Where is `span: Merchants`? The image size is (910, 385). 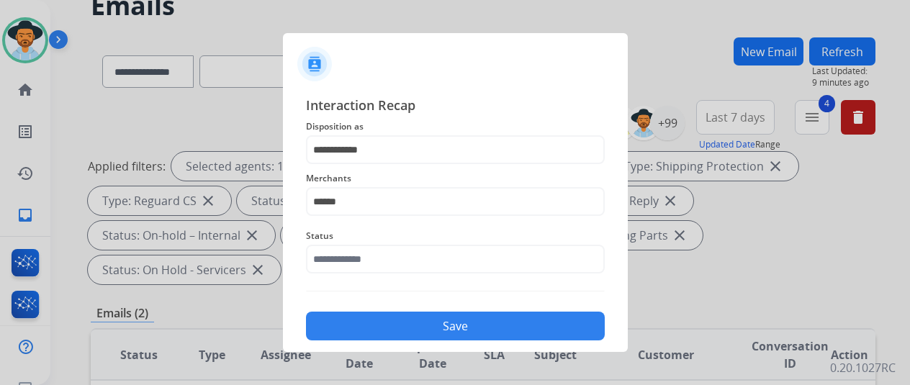
span: Merchants is located at coordinates (455, 179).